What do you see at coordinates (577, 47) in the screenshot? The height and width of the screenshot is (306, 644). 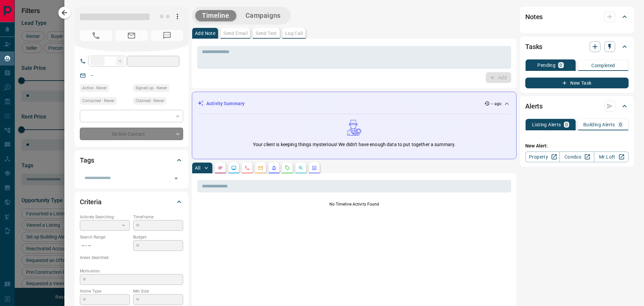 I see `div: Tasks` at bounding box center [577, 47].